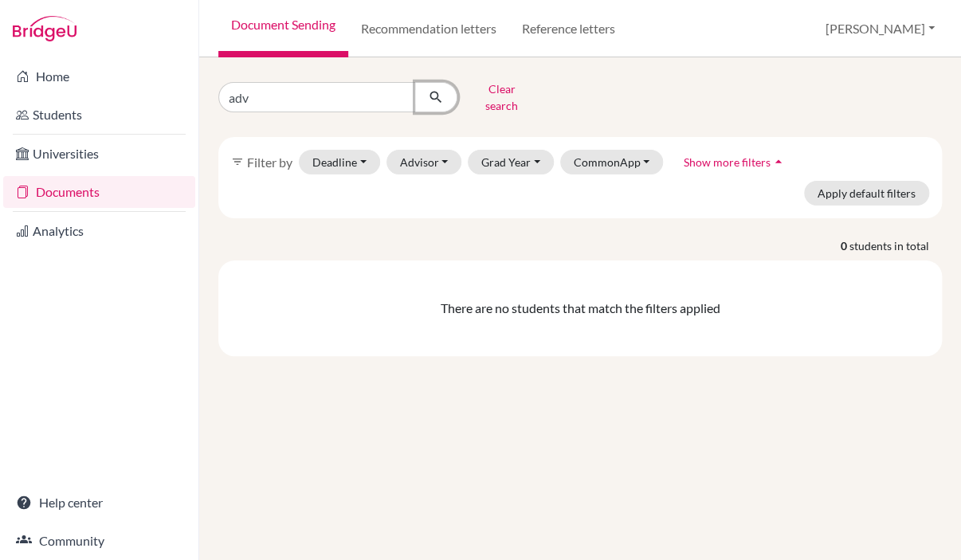 The width and height of the screenshot is (961, 560). I want to click on button: Grad Year, so click(511, 162).